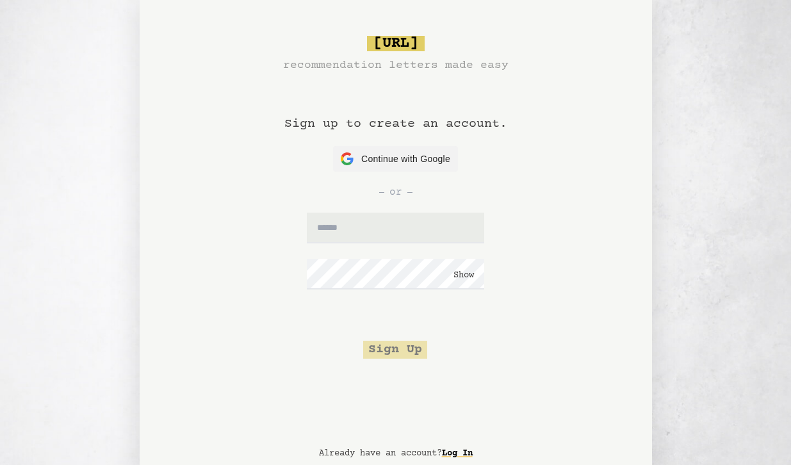 This screenshot has width=791, height=465. What do you see at coordinates (457, 453) in the screenshot?
I see `a: Log In` at bounding box center [457, 453].